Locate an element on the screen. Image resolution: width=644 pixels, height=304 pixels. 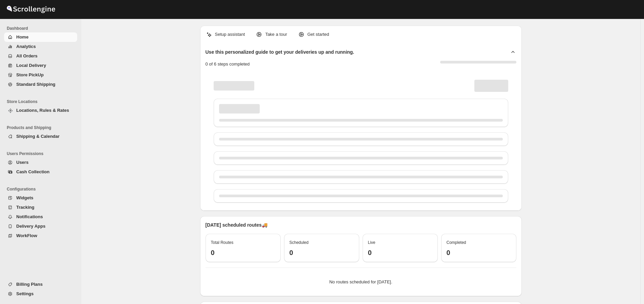
span: Products and Shipping is located at coordinates (42, 128).